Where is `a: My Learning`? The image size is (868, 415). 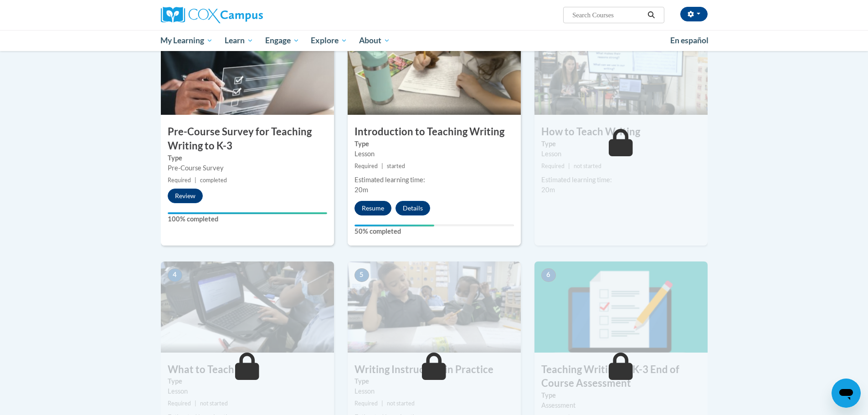
a: My Learning is located at coordinates (187, 41).